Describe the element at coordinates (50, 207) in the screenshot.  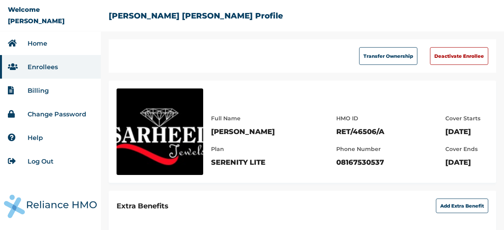
I see `img: RelianceHMO's Logo` at that location.